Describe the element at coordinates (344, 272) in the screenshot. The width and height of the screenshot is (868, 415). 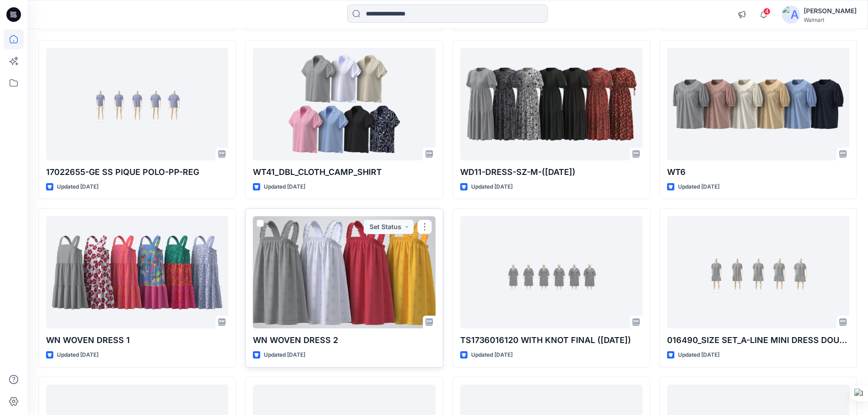
I see `a: WN WOVEN DRESS 2` at that location.